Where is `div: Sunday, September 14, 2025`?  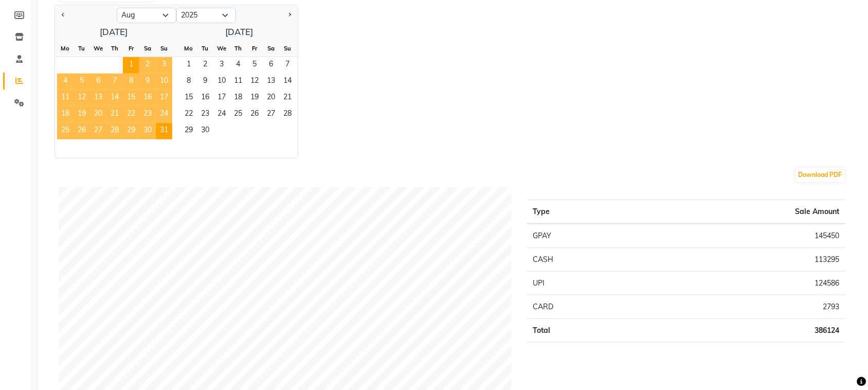 div: Sunday, September 14, 2025 is located at coordinates (288, 82).